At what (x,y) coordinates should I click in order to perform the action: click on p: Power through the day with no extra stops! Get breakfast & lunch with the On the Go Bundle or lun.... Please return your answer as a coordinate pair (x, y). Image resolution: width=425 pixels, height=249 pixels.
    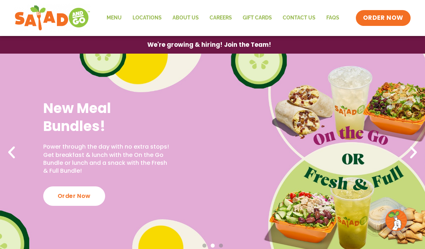
    Looking at the image, I should click on (106, 159).